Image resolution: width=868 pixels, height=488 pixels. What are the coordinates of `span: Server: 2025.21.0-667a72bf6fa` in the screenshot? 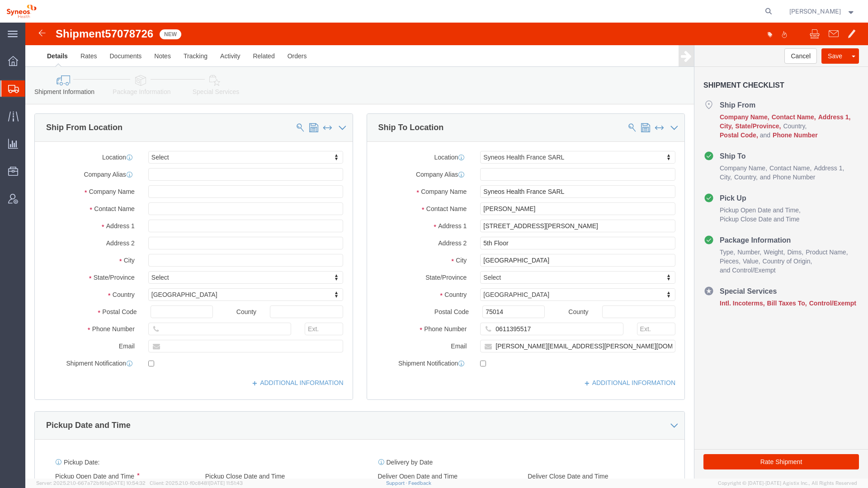 It's located at (91, 483).